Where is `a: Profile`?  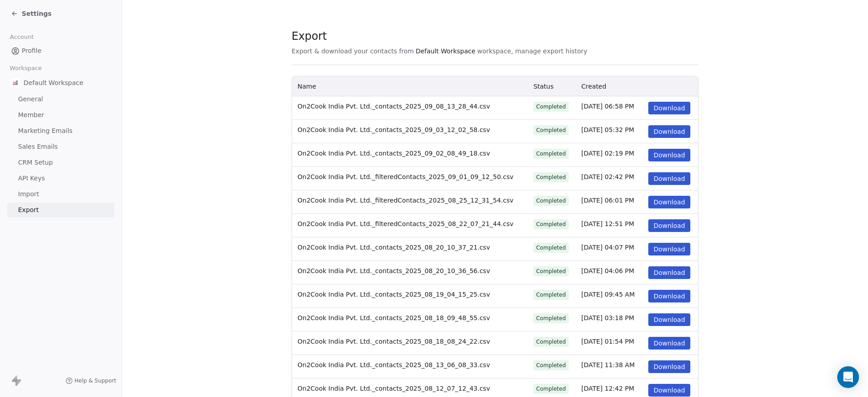 a: Profile is located at coordinates (60, 51).